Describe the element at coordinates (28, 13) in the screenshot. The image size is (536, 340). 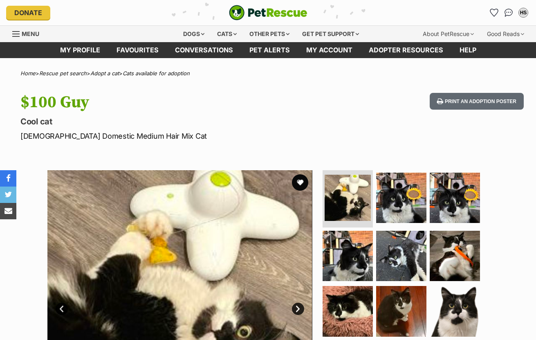
I see `a: Donate` at that location.